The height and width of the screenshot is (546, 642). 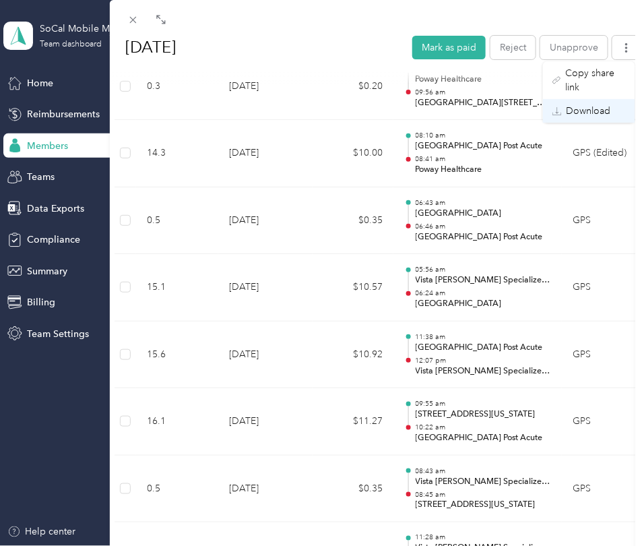 I want to click on p: 06:46 am, so click(x=484, y=226).